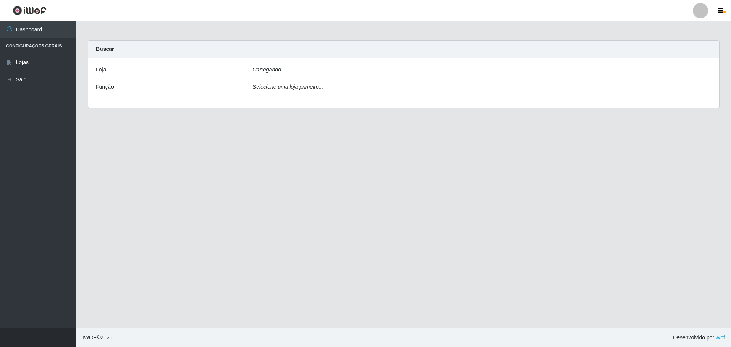  What do you see at coordinates (105, 87) in the screenshot?
I see `label: Função` at bounding box center [105, 87].